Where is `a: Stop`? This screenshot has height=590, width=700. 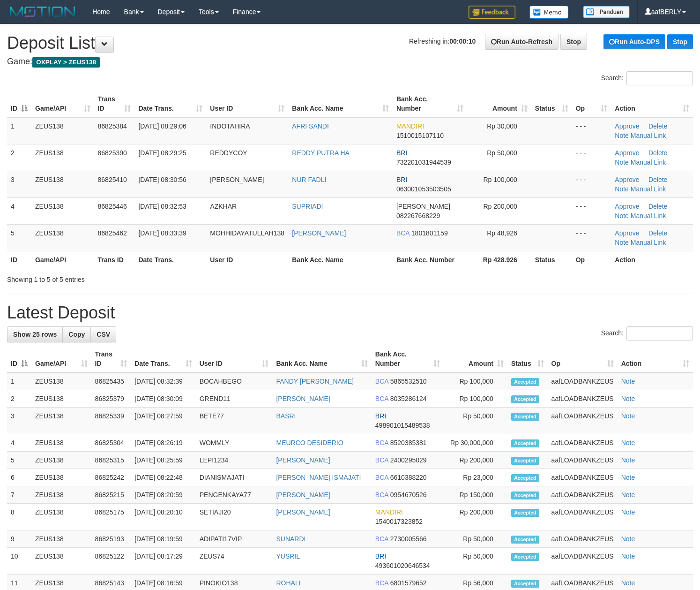 a: Stop is located at coordinates (573, 41).